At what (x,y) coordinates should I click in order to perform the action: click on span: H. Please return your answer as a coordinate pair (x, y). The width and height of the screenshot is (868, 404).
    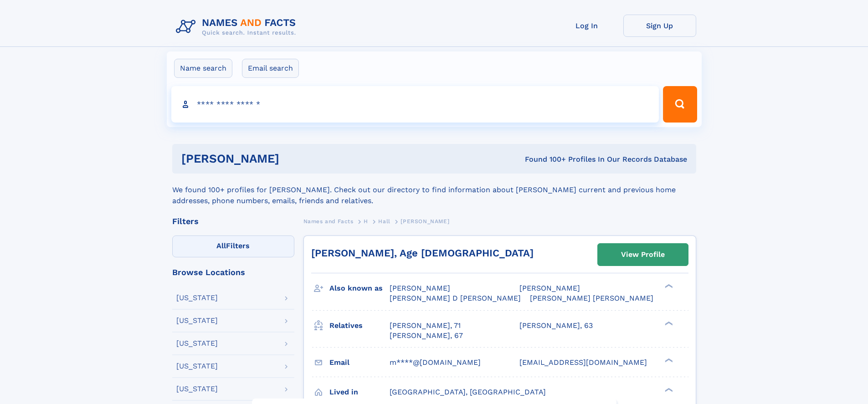
    Looking at the image, I should click on (366, 221).